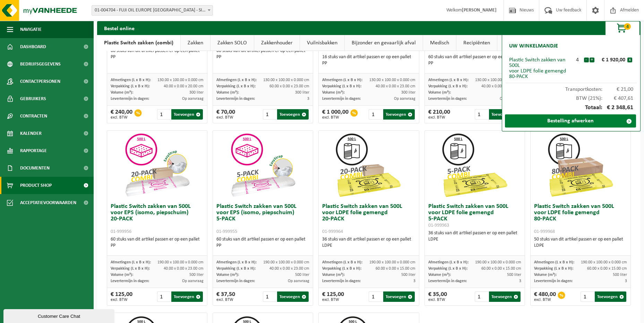 This screenshot has height=323, width=644. What do you see at coordinates (56, 8) in the screenshot?
I see `div: Customer Care Chat` at bounding box center [56, 8].